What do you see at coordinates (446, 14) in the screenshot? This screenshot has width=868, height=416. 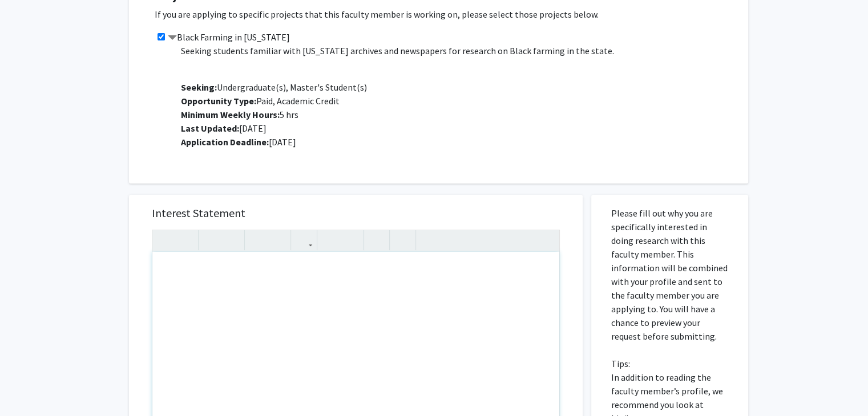 I see `p: If you are applying to specific projects that this faculty member is working on, please select th...` at bounding box center [446, 14].